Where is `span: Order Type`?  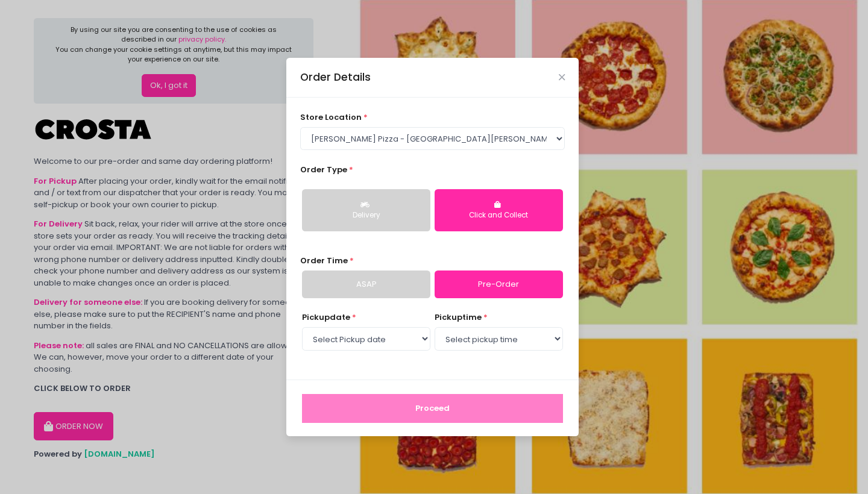 span: Order Type is located at coordinates (324, 170).